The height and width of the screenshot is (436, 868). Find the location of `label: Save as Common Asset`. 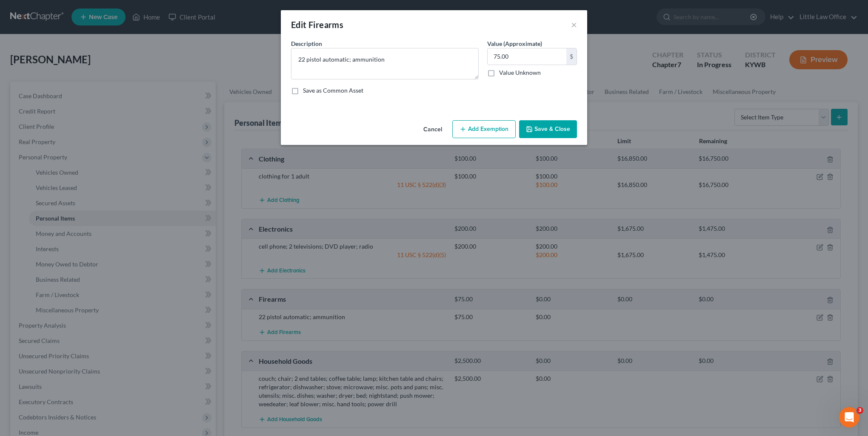

label: Save as Common Asset is located at coordinates (333, 91).